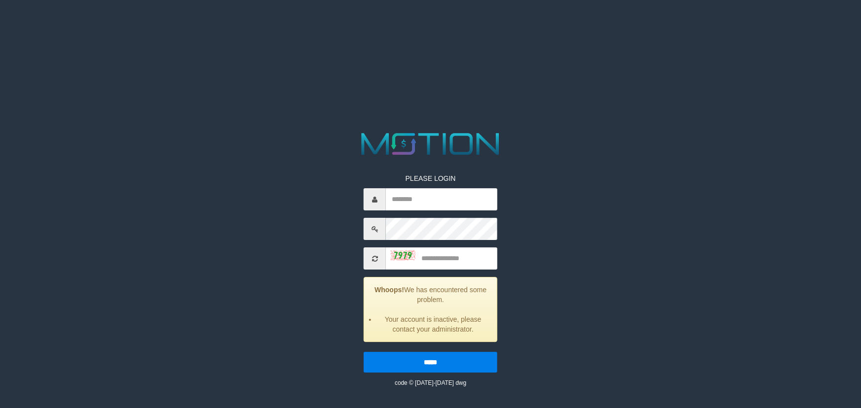 This screenshot has height=408, width=861. What do you see at coordinates (433, 325) in the screenshot?
I see `li: Your account is inactive, please contact your administrator.` at bounding box center [433, 325].